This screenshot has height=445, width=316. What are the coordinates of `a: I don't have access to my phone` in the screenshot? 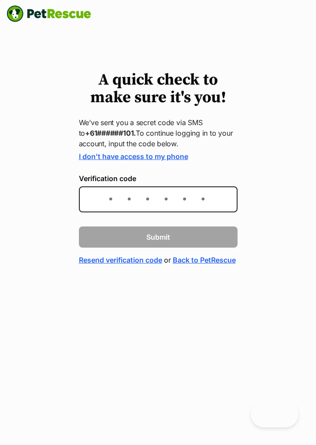 It's located at (134, 156).